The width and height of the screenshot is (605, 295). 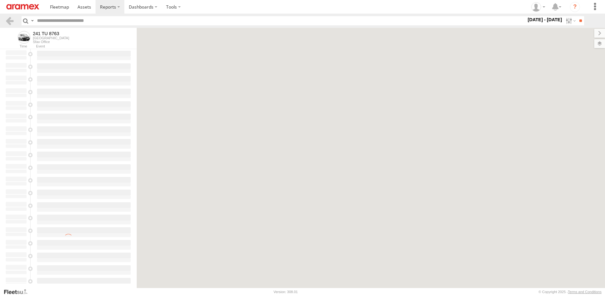 I want to click on label: Search Filter Options, so click(x=570, y=21).